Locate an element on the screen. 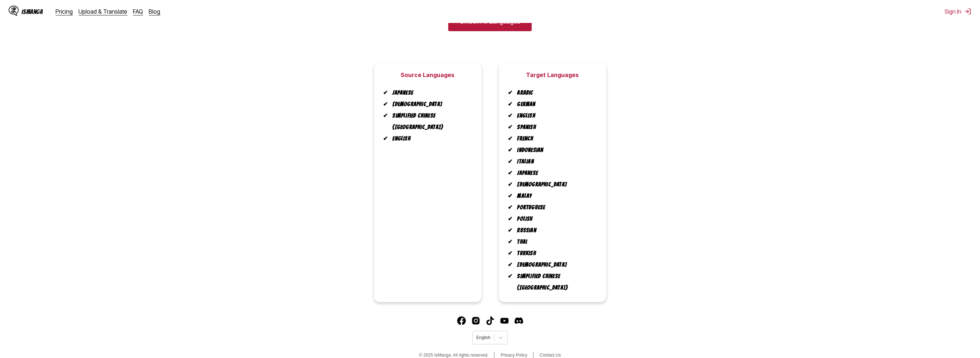  img: Sign out is located at coordinates (968, 12).